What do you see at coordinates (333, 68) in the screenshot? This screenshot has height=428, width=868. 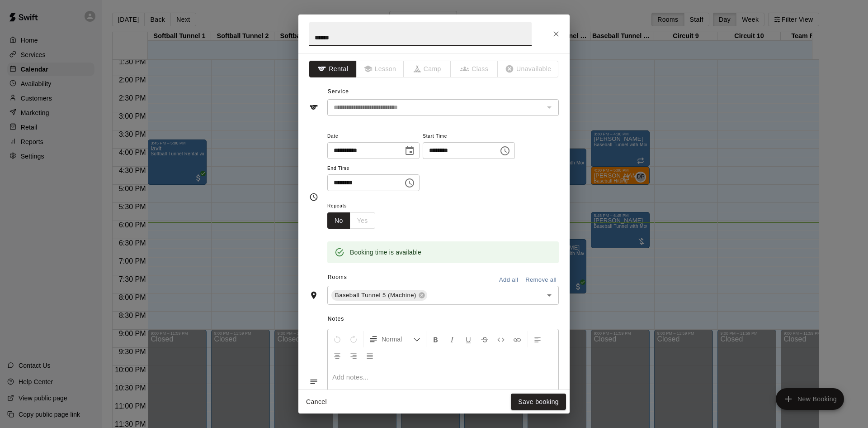 I see `button: Rental` at bounding box center [333, 68].